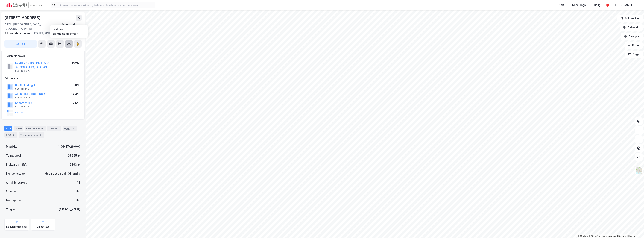  Describe the element at coordinates (70, 128) in the screenshot. I see `div: Bygg` at that location.